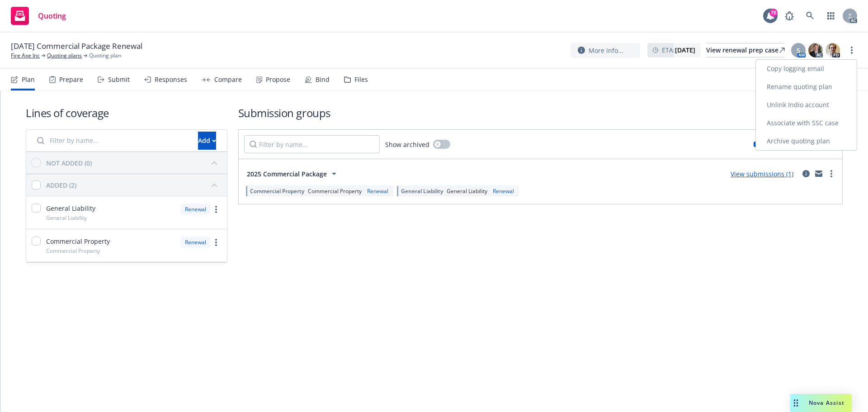  I want to click on button: Add, so click(207, 140).